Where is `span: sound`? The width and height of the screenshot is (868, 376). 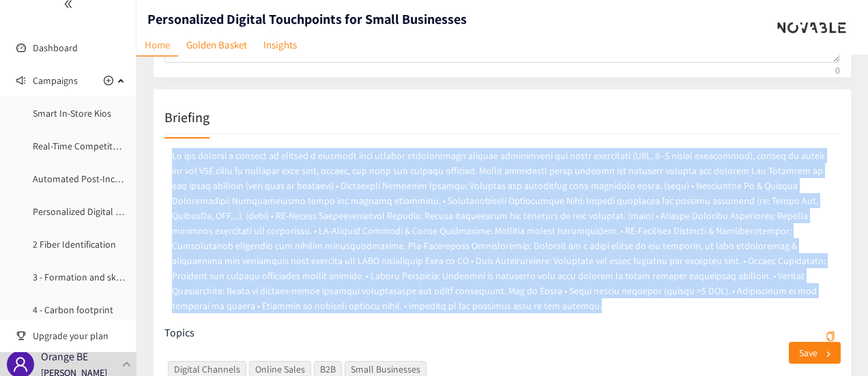 span: sound is located at coordinates (21, 81).